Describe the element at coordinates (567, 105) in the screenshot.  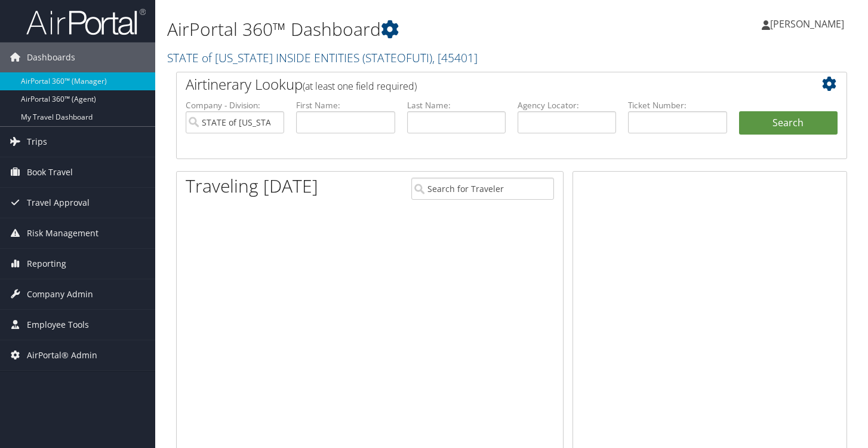
I see `label: Agency Locator:` at that location.